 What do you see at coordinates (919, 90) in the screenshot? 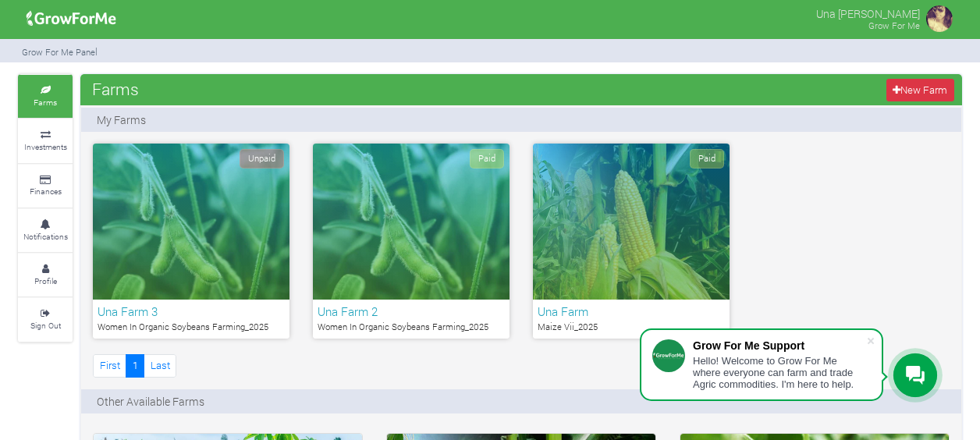
I see `a: New Farm` at bounding box center [919, 90].